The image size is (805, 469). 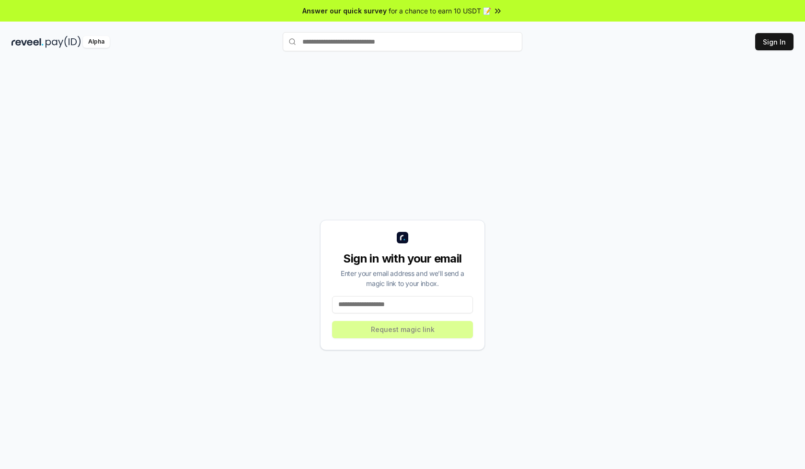 What do you see at coordinates (402, 238) in the screenshot?
I see `img: logo_small` at bounding box center [402, 238].